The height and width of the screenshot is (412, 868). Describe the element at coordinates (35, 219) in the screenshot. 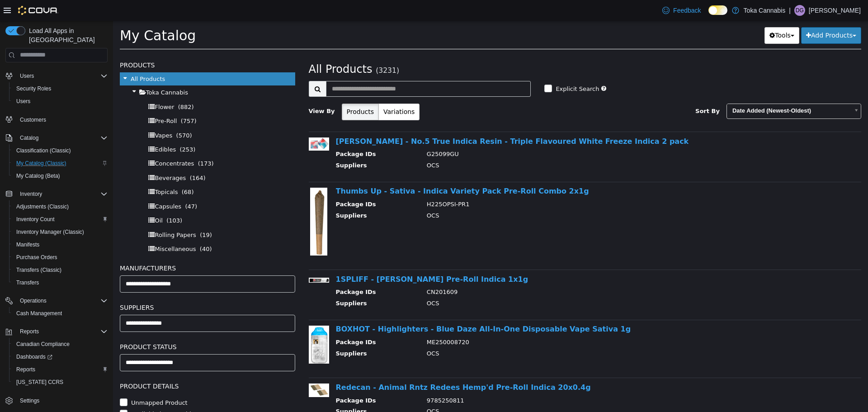

I see `a: Inventory Count` at that location.